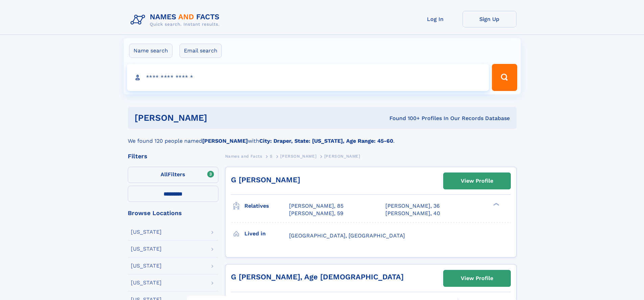 This screenshot has height=300, width=644. I want to click on a: Sign Up, so click(490, 19).